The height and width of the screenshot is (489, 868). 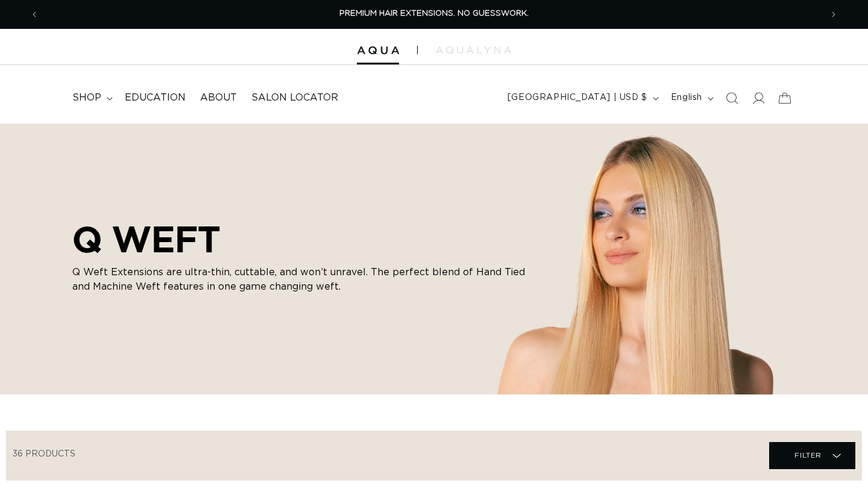 What do you see at coordinates (301, 239) in the screenshot?
I see `h2: Q WEFT` at bounding box center [301, 239].